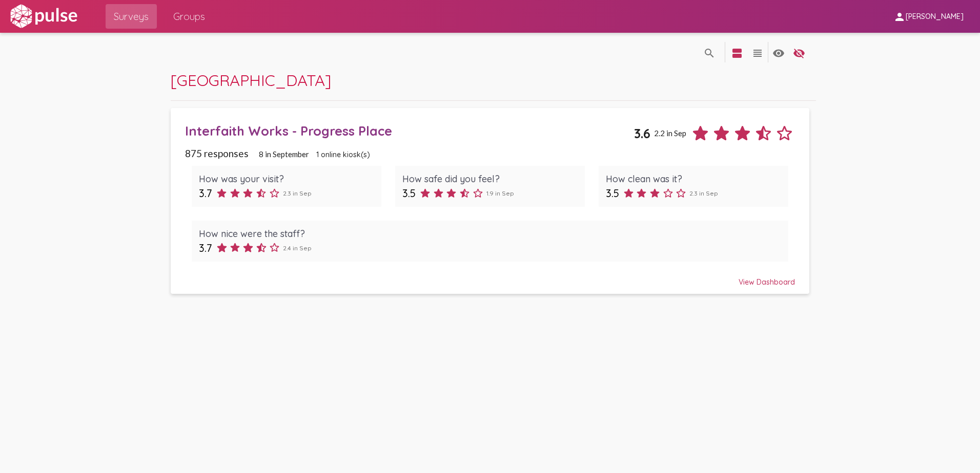 The width and height of the screenshot is (980, 473). What do you see at coordinates (490, 234) in the screenshot?
I see `div: How nice were the staff?` at bounding box center [490, 234].